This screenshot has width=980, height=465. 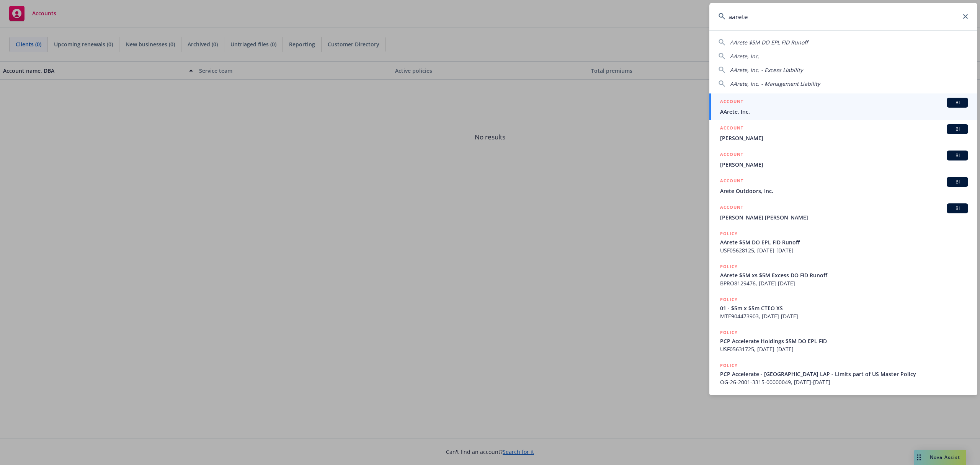 I want to click on span: AArete, Inc. - Management Liability, so click(x=774, y=83).